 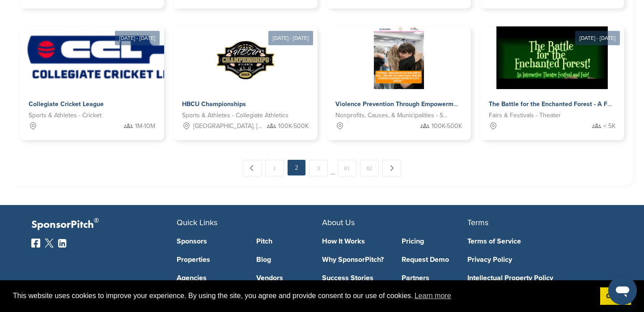 What do you see at coordinates (458, 104) in the screenshot?
I see `span: Violence Prevention Through Empowerment | ESD Advanced Learning Seminar Series` at bounding box center [458, 104].